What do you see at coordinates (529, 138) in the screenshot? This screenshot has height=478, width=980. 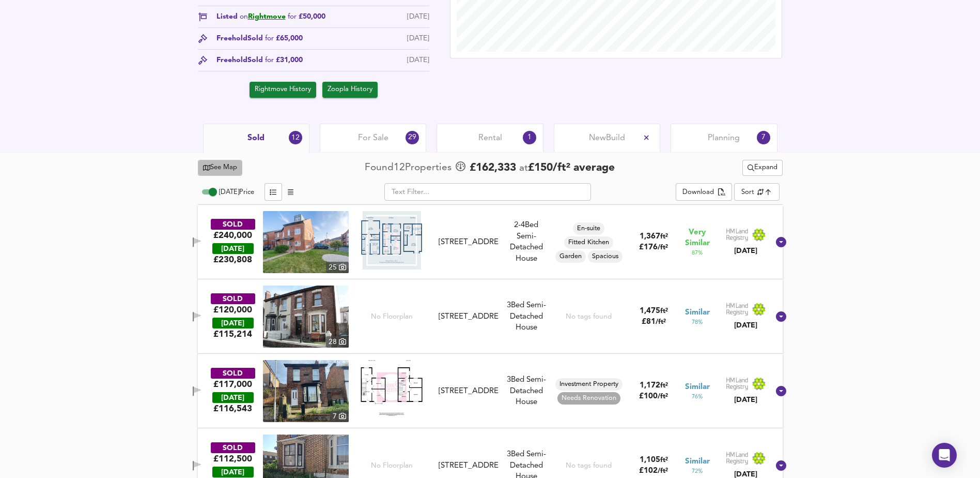 I see `div: 1` at bounding box center [529, 138].